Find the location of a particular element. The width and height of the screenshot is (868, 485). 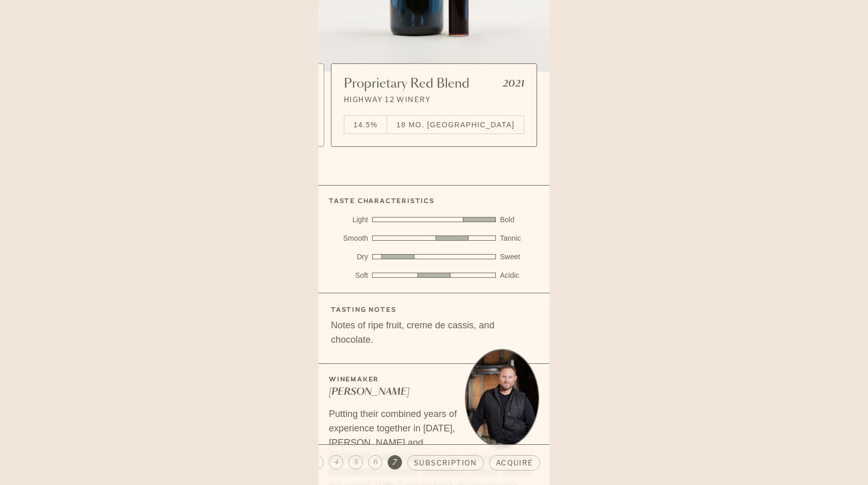

h6: TASTING NOTES is located at coordinates (363, 310).